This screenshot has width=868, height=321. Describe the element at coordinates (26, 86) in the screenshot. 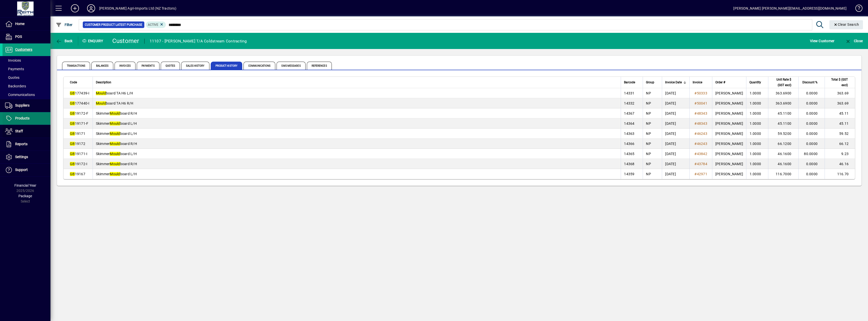

I see `a: Backorders` at that location.